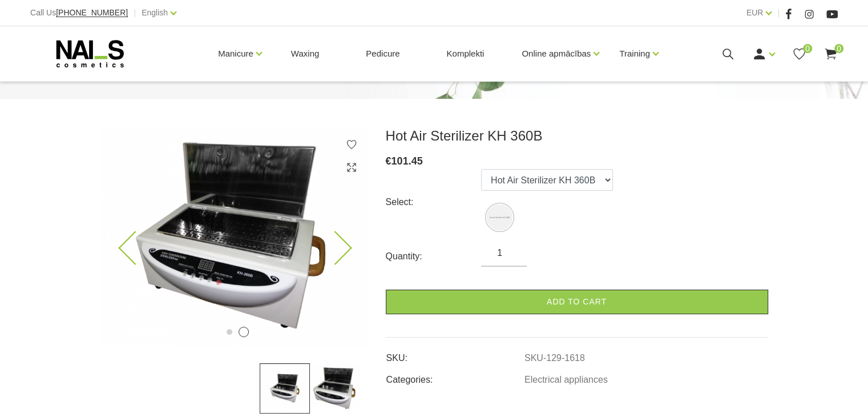 This screenshot has width=868, height=417. I want to click on div: Call Us, so click(79, 13).